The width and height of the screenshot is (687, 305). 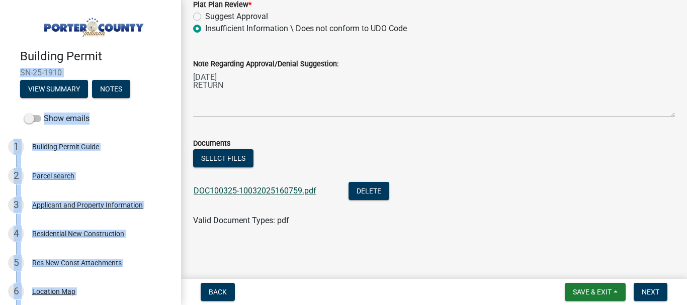 What do you see at coordinates (592, 292) in the screenshot?
I see `span: Save & Exit` at bounding box center [592, 292].